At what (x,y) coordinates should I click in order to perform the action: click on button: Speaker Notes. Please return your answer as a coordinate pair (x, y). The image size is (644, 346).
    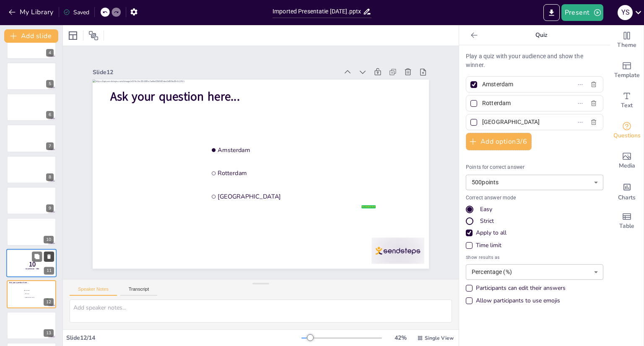
    Looking at the image, I should click on (93, 291).